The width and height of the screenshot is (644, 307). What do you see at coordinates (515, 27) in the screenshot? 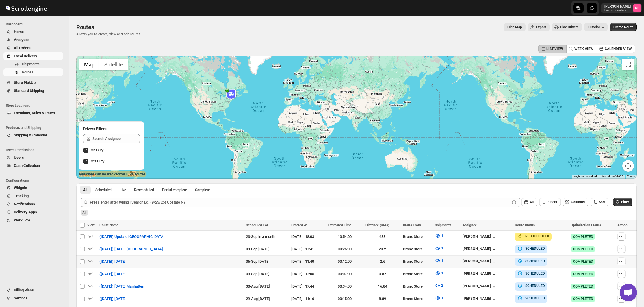
I see `button: Map action label` at bounding box center [515, 27].